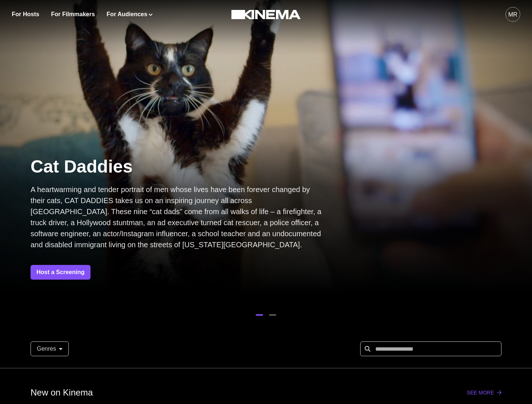  I want to click on a: Host a Screening, so click(60, 273).